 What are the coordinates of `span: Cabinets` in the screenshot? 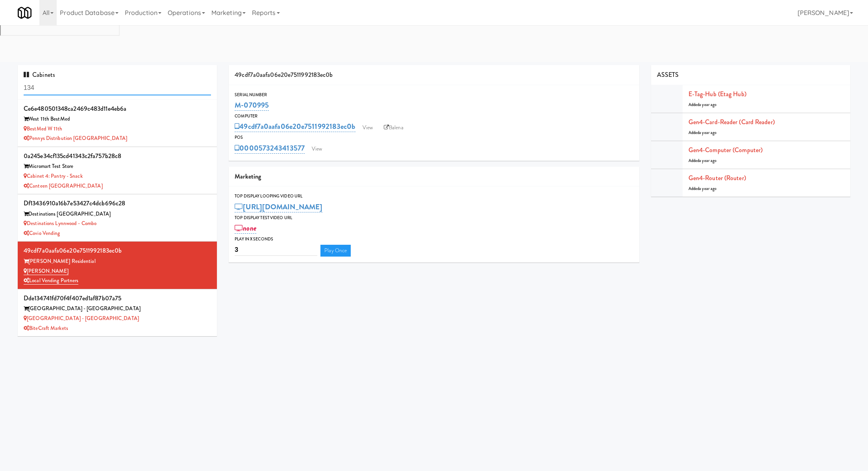 It's located at (39, 74).